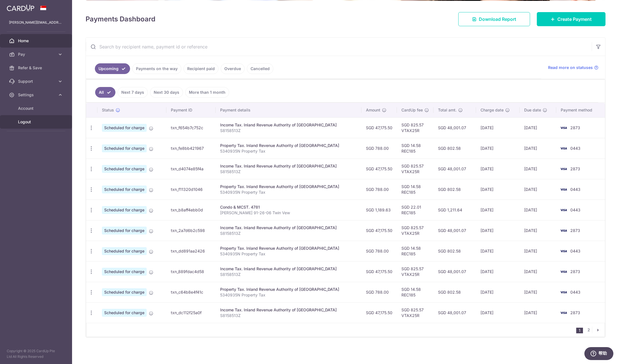 This screenshot has height=364, width=619. Describe the element at coordinates (191, 271) in the screenshot. I see `td: txn_889fdac4d58` at that location.